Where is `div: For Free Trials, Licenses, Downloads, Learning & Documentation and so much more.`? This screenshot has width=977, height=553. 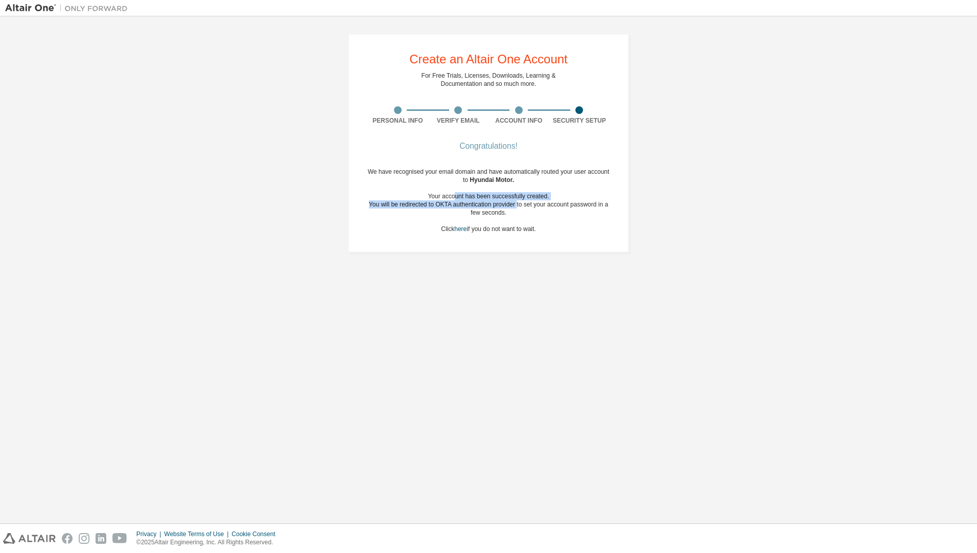 div: For Free Trials, Licenses, Downloads, Learning & Documentation and so much more. is located at coordinates (488, 80).